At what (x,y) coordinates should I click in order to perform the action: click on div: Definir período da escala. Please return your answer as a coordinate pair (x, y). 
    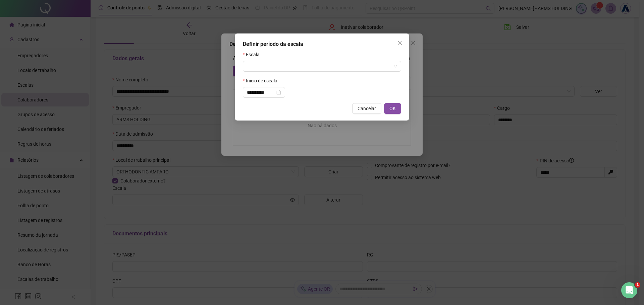
    Looking at the image, I should click on (322, 44).